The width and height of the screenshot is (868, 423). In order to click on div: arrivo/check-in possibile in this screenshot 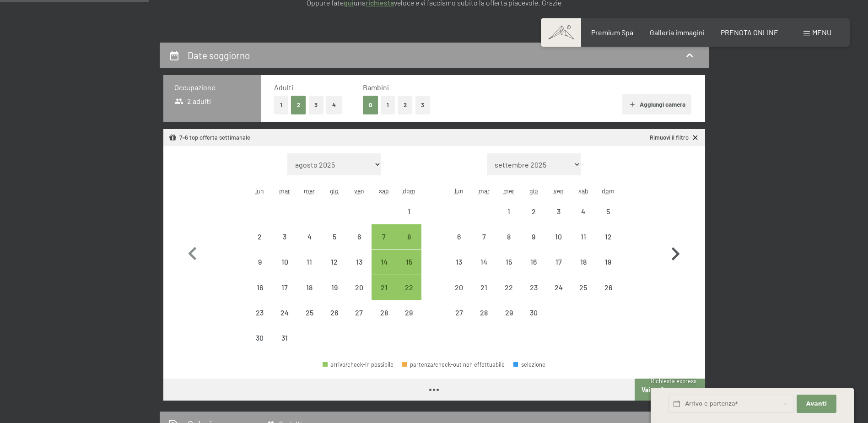, I will do `click(384, 237)`.